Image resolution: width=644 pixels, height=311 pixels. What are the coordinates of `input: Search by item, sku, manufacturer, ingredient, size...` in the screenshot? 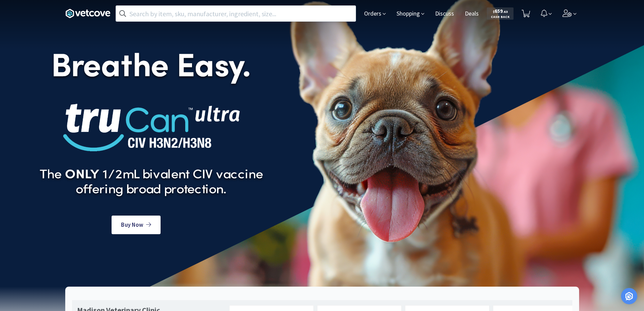 It's located at (235, 14).